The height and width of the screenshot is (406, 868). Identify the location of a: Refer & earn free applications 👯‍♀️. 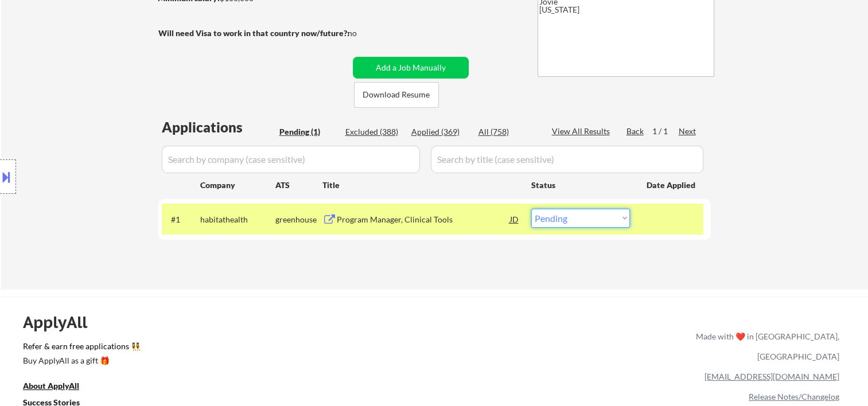
(239, 348).